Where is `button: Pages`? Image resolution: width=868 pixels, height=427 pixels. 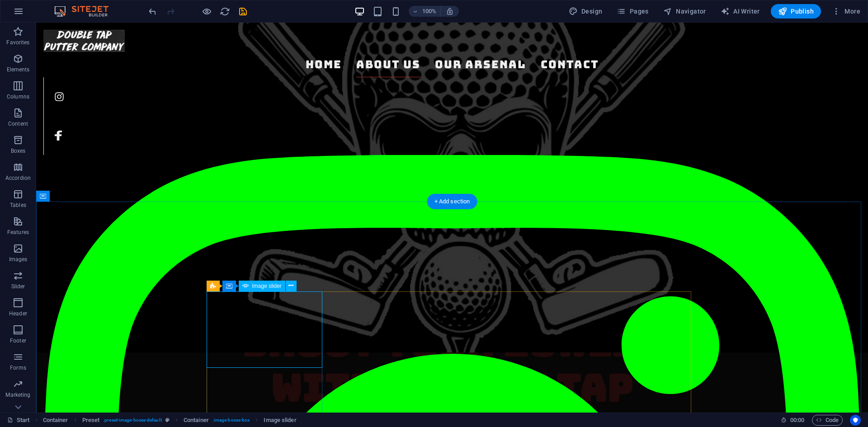
button: Pages is located at coordinates (632, 11).